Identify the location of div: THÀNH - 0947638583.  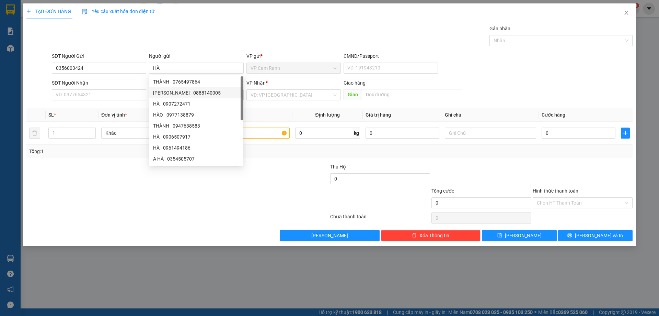
(196, 126).